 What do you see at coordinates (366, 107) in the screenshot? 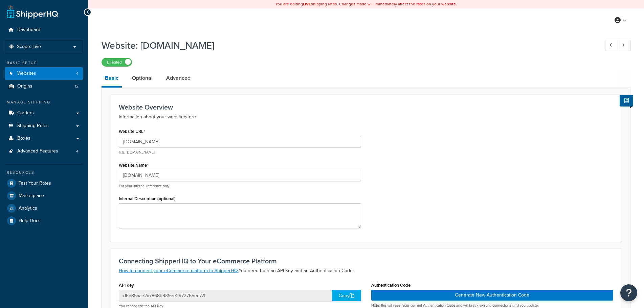
I see `h3: Website Overview` at bounding box center [366, 107].